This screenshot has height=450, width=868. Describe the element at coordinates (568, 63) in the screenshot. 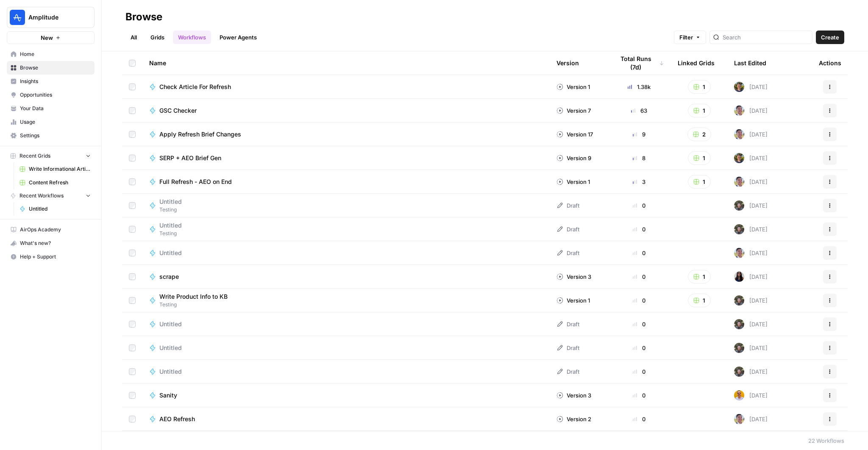

I see `div: Version` at that location.